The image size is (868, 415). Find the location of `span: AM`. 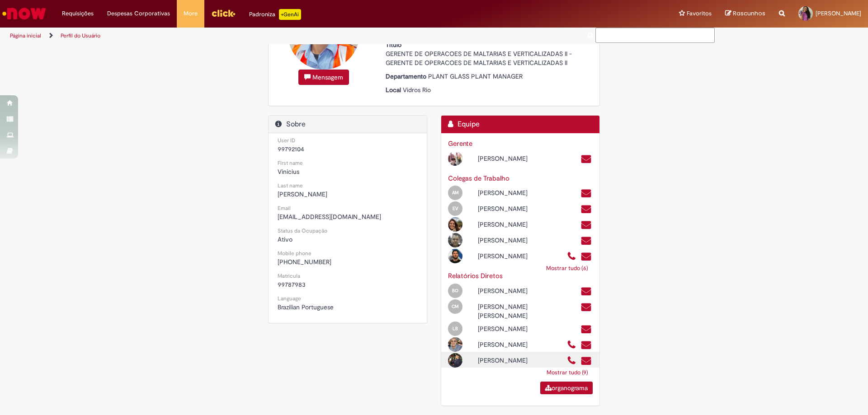

span: AM is located at coordinates (455, 193).